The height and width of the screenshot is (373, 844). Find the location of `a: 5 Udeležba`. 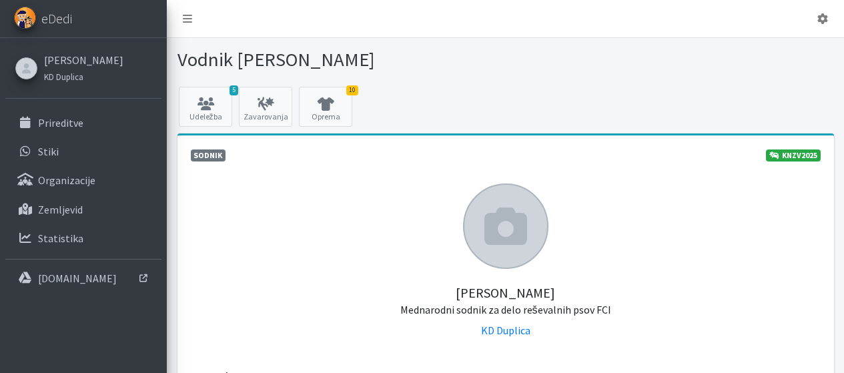

a: 5 Udeležba is located at coordinates (205, 107).